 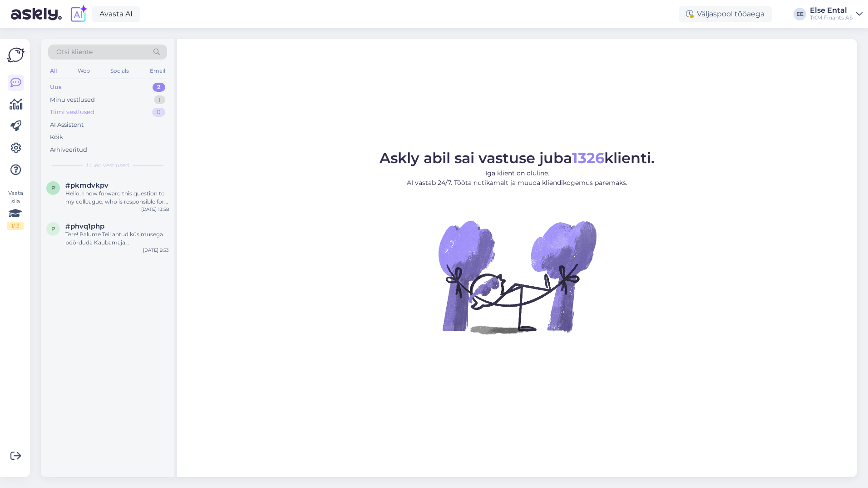 I want to click on div: Else Ental, so click(x=831, y=10).